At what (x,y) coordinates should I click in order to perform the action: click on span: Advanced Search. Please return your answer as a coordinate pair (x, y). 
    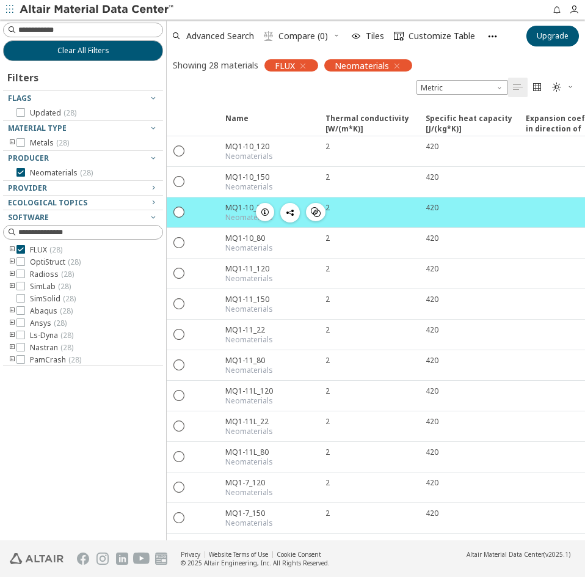
    Looking at the image, I should click on (220, 36).